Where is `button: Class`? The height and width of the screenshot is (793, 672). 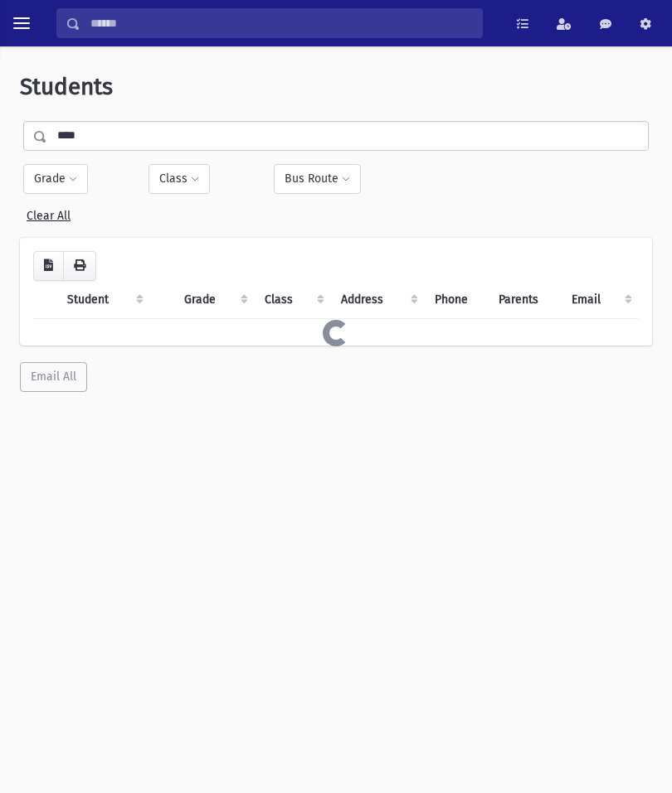 button: Class is located at coordinates (179, 179).